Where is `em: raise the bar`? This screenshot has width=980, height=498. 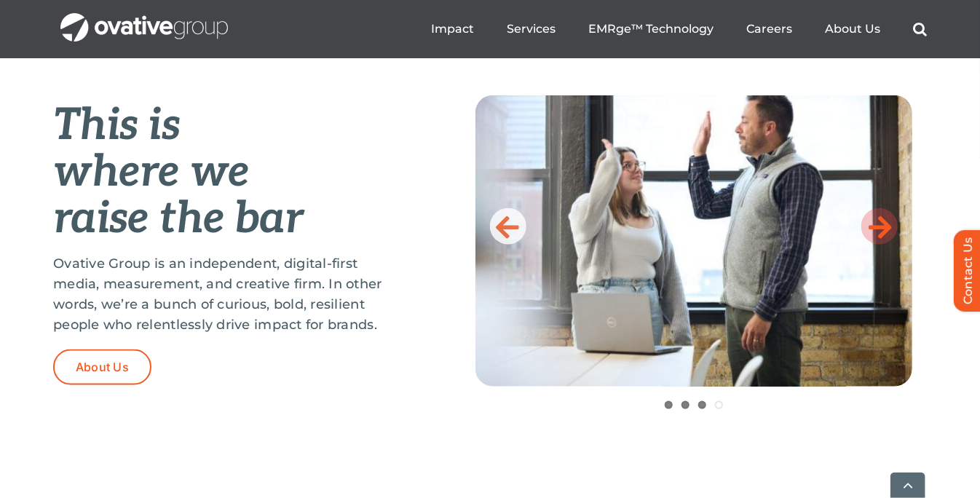 em: raise the bar is located at coordinates (177, 219).